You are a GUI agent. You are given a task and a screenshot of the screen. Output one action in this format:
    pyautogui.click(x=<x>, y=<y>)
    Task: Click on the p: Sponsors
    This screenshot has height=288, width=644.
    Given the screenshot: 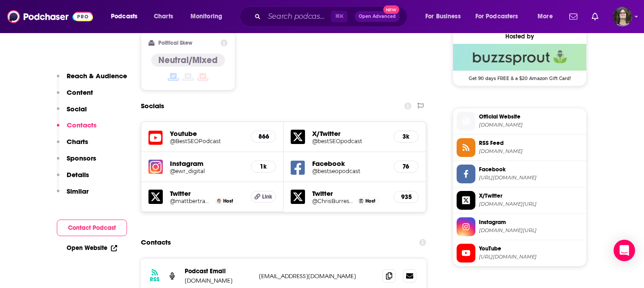 What is the action you would take?
    pyautogui.click(x=82, y=158)
    